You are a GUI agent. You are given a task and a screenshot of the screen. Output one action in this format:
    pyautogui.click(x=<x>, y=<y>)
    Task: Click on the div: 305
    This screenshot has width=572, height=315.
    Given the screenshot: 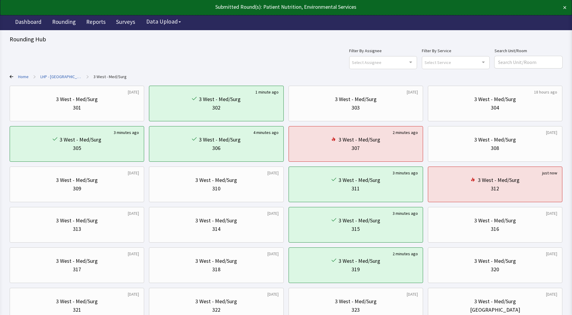 What is the action you would take?
    pyautogui.click(x=77, y=148)
    